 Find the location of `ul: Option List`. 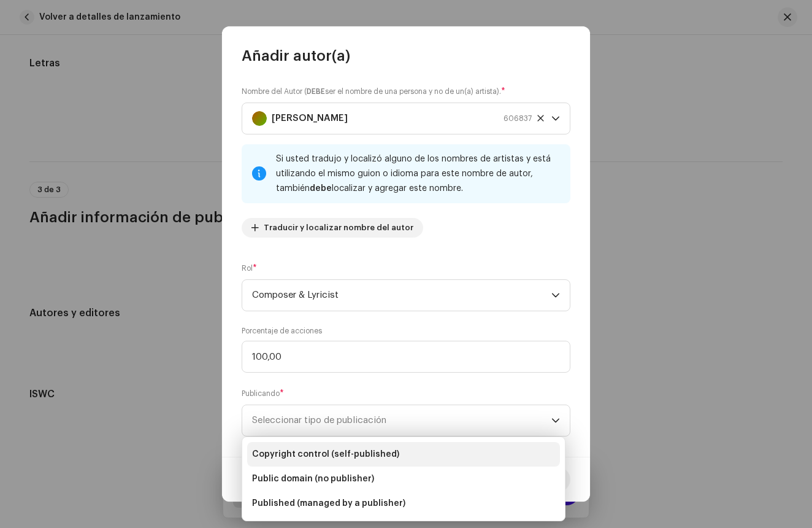

ul: Option List is located at coordinates (404, 479).